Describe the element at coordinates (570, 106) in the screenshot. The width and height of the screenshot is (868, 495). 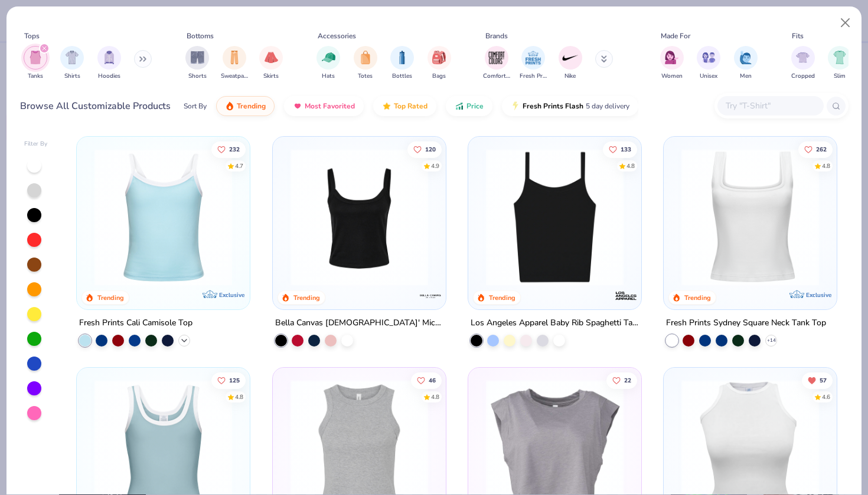
I see `button: Fresh Prints Flash5 day delivery` at that location.